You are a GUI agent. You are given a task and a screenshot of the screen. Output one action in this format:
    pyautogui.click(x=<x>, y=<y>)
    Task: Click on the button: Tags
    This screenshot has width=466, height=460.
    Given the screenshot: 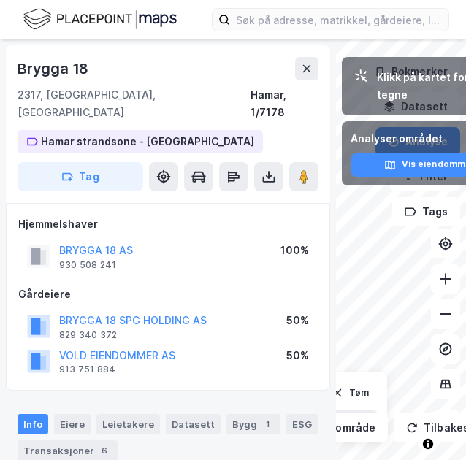 What is the action you would take?
    pyautogui.click(x=426, y=212)
    